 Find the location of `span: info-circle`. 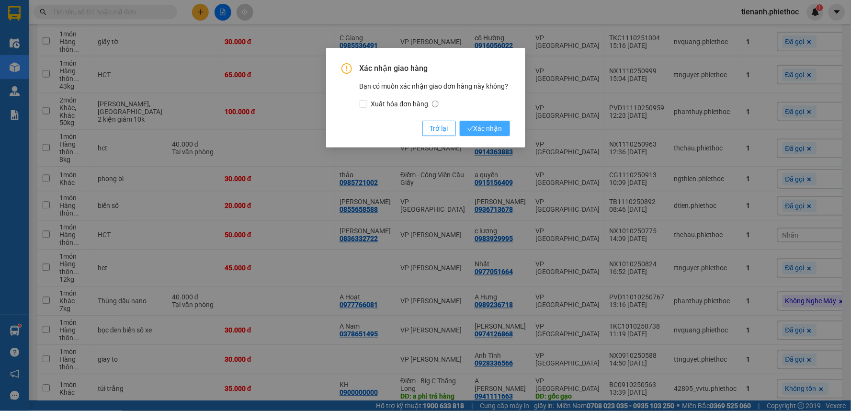

span: info-circle is located at coordinates (435, 104).